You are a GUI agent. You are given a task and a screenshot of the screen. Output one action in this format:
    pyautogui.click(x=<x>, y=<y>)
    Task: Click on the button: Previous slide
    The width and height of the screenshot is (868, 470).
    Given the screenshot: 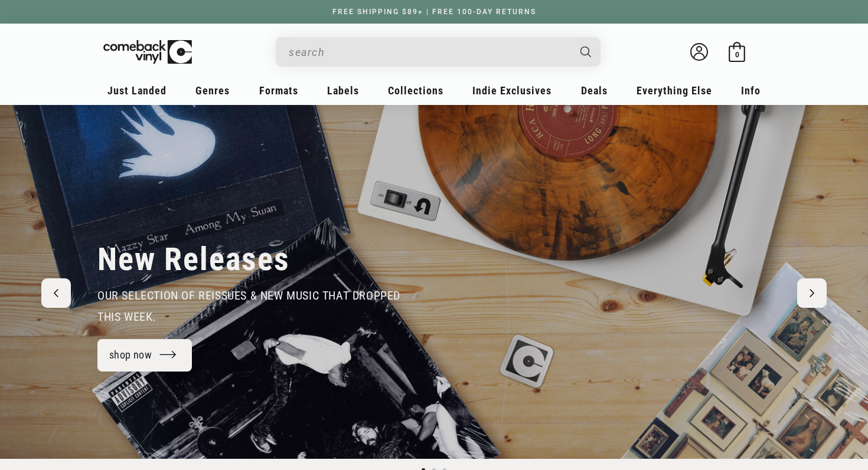 What is the action you would take?
    pyautogui.click(x=56, y=294)
    